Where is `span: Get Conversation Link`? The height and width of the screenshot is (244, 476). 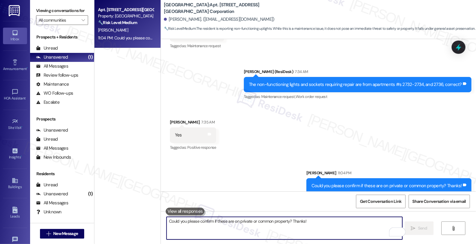 span: Get Conversation Link is located at coordinates (381, 201).